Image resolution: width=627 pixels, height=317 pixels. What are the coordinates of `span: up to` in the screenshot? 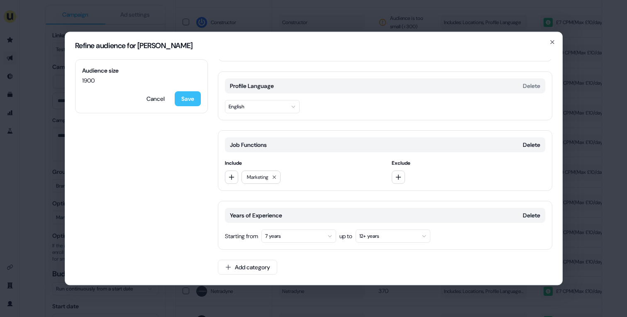 It's located at (346, 236).